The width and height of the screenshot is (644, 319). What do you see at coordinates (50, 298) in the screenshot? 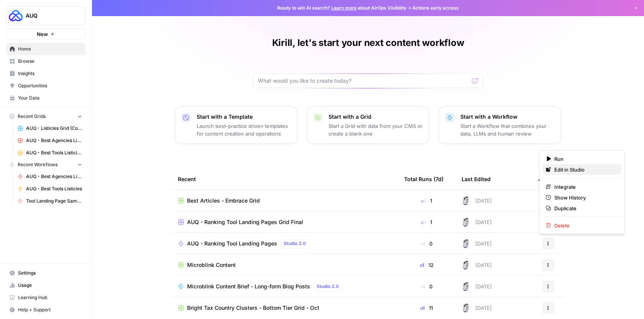
I see `span: Learning Hub` at bounding box center [50, 298].